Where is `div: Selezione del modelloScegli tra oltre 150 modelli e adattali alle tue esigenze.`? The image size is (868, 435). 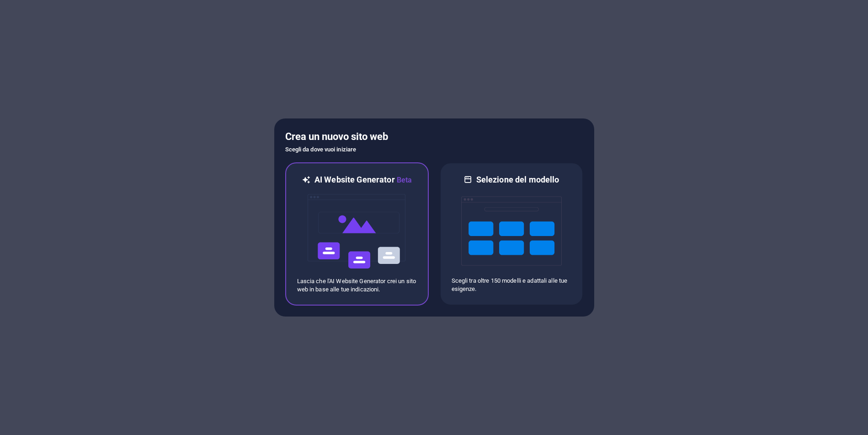
div: Selezione del modelloScegli tra oltre 150 modelli e adattali alle tue esigenze. is located at coordinates (511, 234).